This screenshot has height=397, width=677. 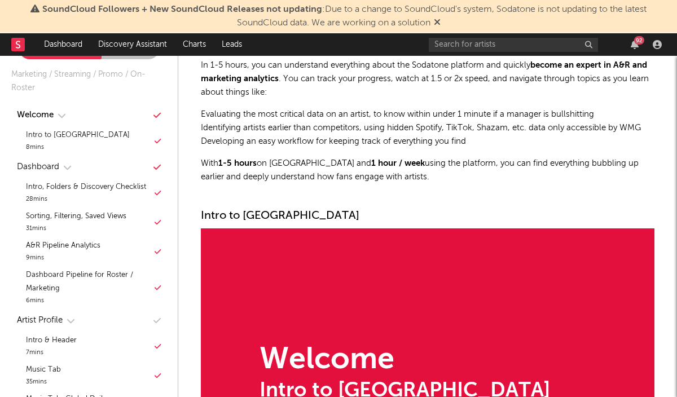 I want to click on div: 7 mins, so click(x=51, y=353).